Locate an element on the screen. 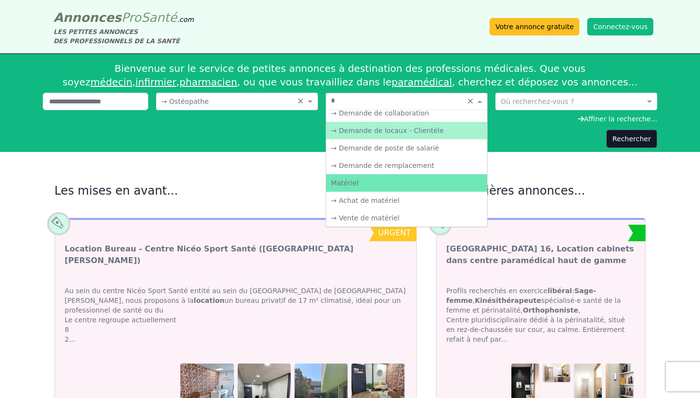  div: Matériel is located at coordinates (406, 183).